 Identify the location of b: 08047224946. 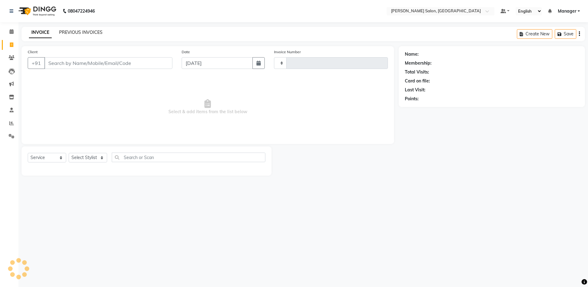
(81, 11).